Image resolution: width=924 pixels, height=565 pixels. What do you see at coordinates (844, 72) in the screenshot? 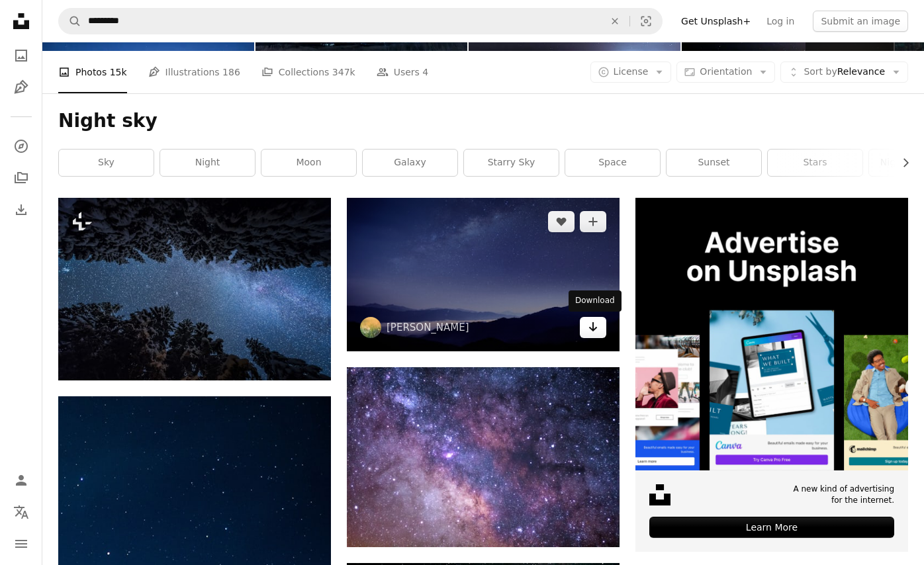
I see `button: Sort byRelevance` at bounding box center [844, 72].